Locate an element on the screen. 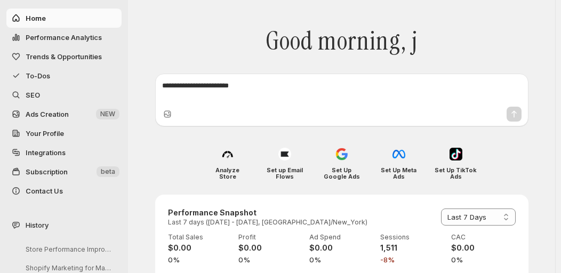  button: Store Performance Improvement Analysis is located at coordinates (68, 249).